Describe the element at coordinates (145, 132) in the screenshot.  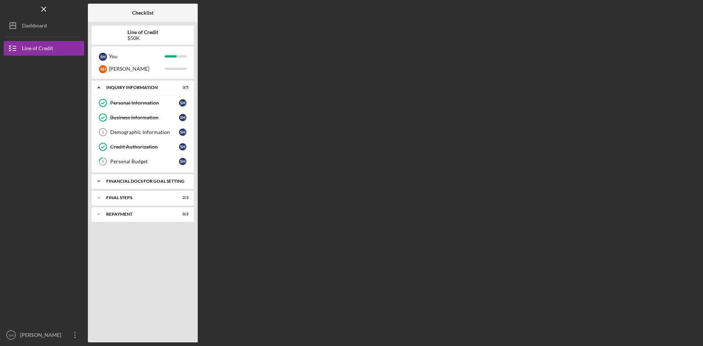
I see `div: Demographic Information` at that location.